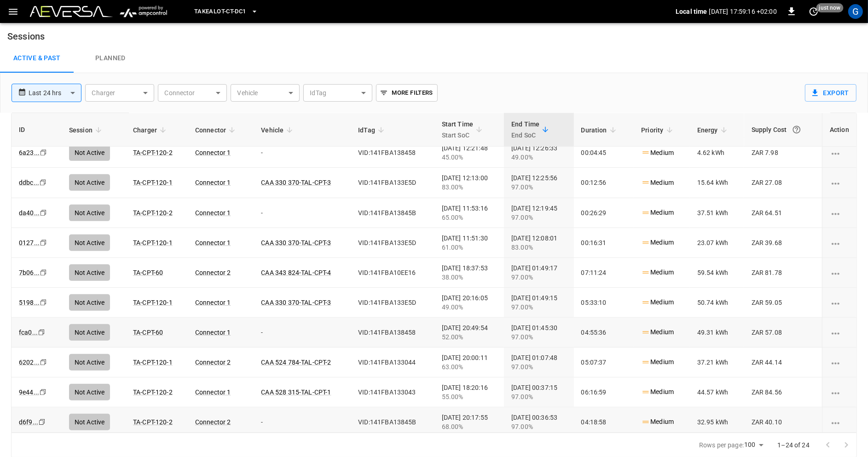 The image size is (868, 457). What do you see at coordinates (457, 135) in the screenshot?
I see `p: Start SoC` at bounding box center [457, 135].